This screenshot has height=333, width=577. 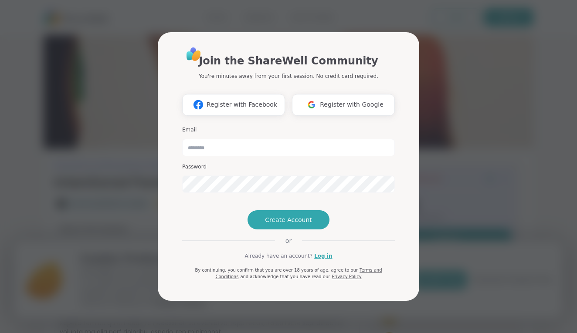 What do you see at coordinates (278, 256) in the screenshot?
I see `span: Already have an account?` at bounding box center [278, 256].